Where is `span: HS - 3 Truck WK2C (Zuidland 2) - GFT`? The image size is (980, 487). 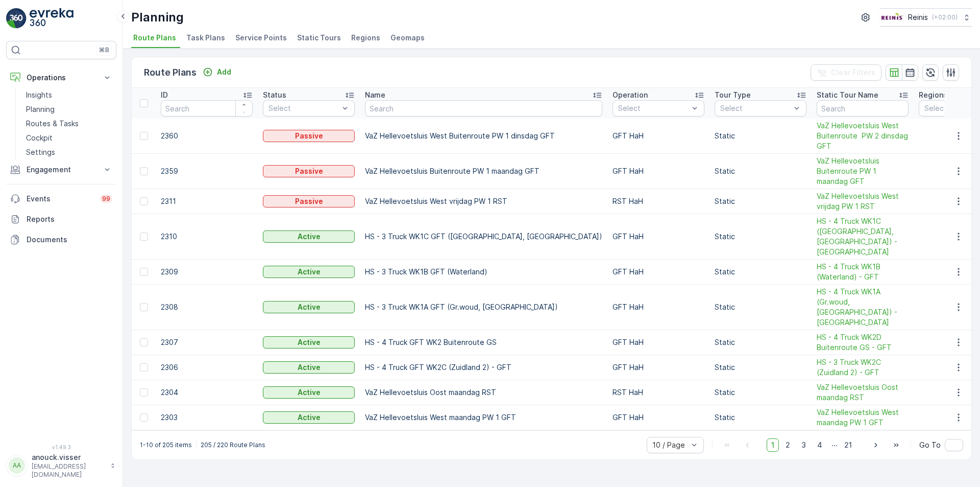 span: HS - 3 Truck WK2C (Zuidland 2) - GFT is located at coordinates (862, 368).